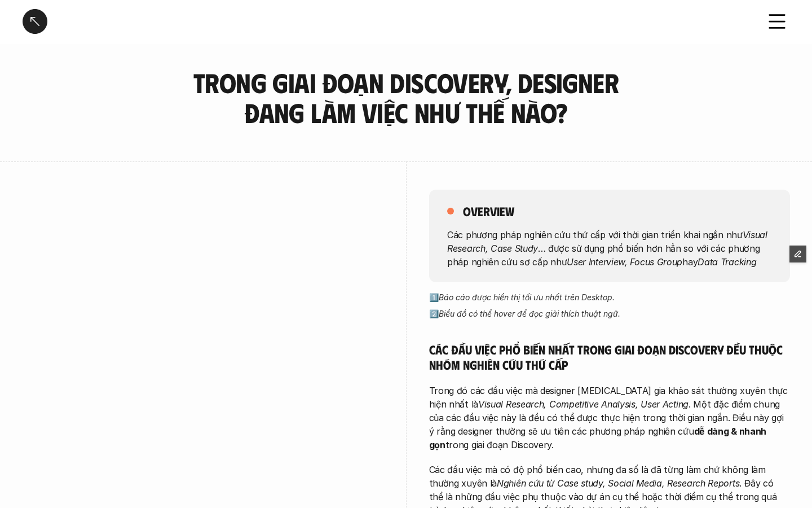  I want to click on em: Data Tracking, so click(727, 262).